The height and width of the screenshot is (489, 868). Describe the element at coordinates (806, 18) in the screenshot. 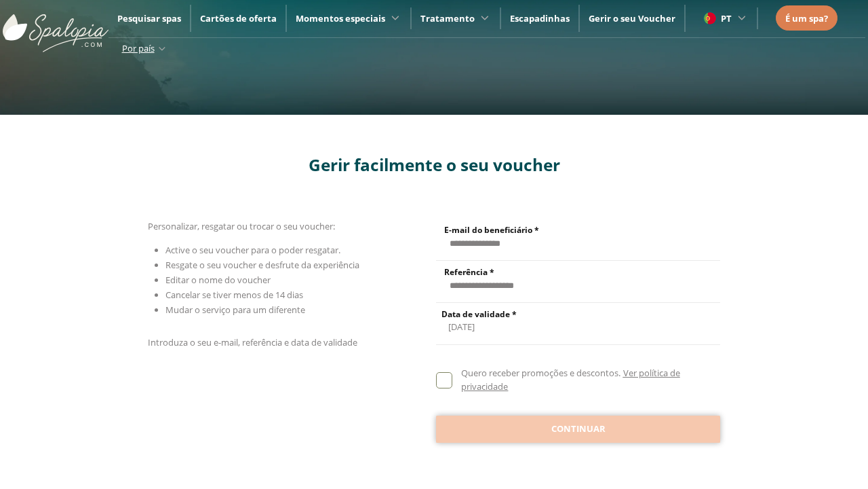

I see `a: É um spa?` at that location.